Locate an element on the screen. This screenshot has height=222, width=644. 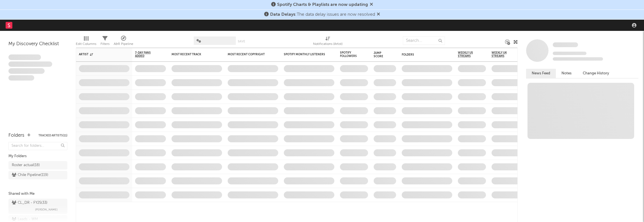
span: Lorem ipsum dolor is located at coordinates (25, 57).